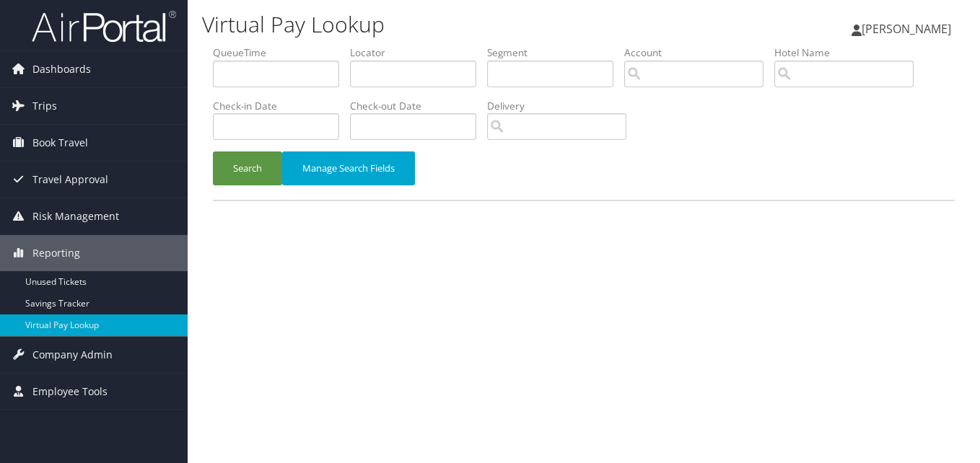  I want to click on span: Employee Tools, so click(70, 391).